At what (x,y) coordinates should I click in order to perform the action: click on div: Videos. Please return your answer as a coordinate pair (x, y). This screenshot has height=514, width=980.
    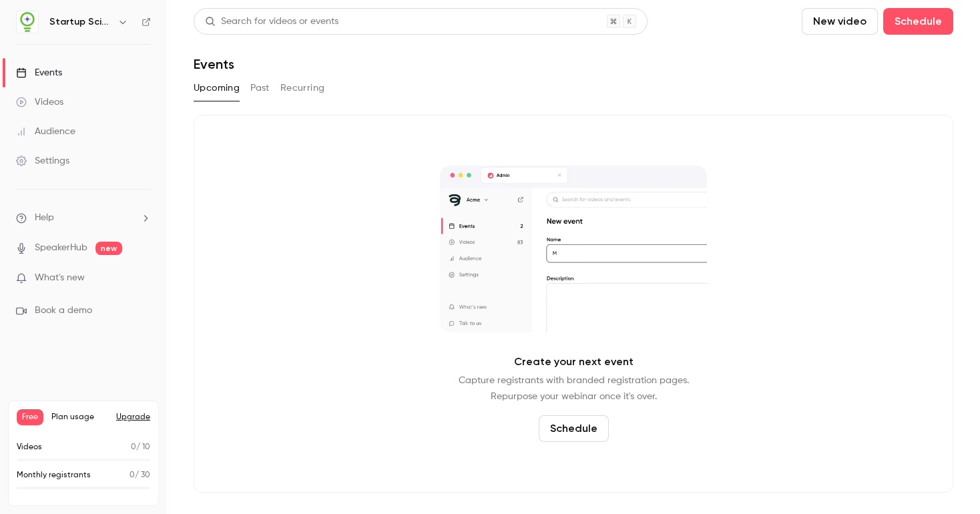
    Looking at the image, I should click on (39, 102).